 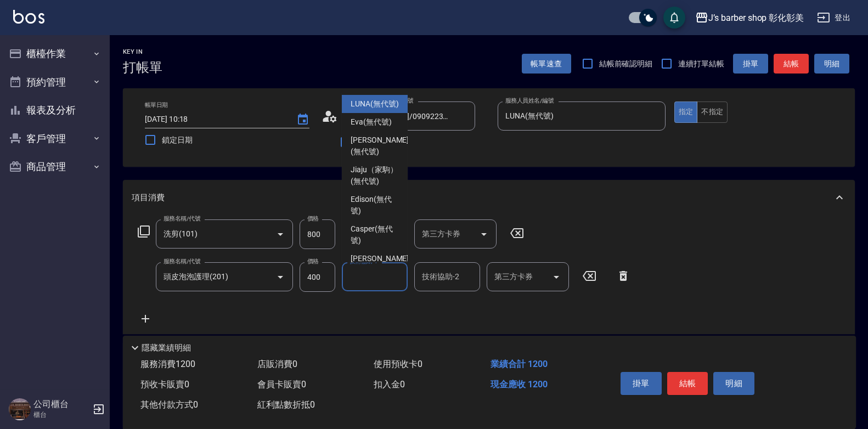 What do you see at coordinates (712, 112) in the screenshot?
I see `button: 不指定` at bounding box center [712, 112].